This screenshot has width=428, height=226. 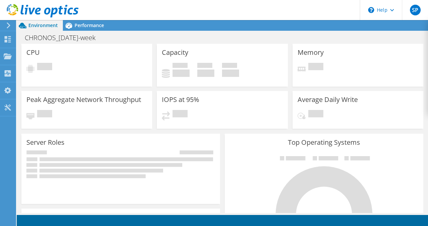 I want to click on h3: Capacity, so click(x=175, y=53).